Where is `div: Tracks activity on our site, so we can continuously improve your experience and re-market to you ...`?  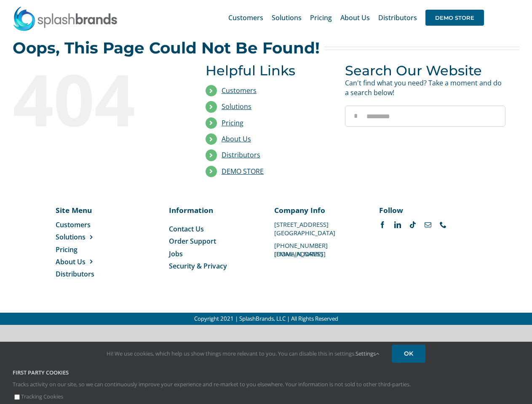 div: Tracks activity on our site, so we can continuously improve your experience and re-market to you ... is located at coordinates (266, 385).